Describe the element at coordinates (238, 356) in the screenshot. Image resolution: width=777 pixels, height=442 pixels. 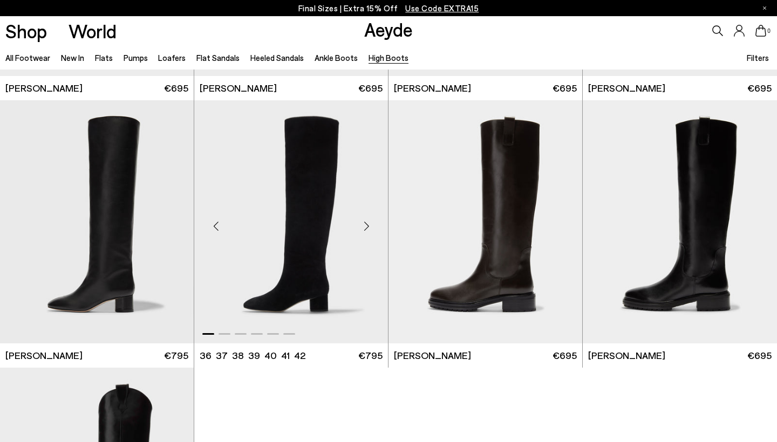
I see `li: 38` at that location.